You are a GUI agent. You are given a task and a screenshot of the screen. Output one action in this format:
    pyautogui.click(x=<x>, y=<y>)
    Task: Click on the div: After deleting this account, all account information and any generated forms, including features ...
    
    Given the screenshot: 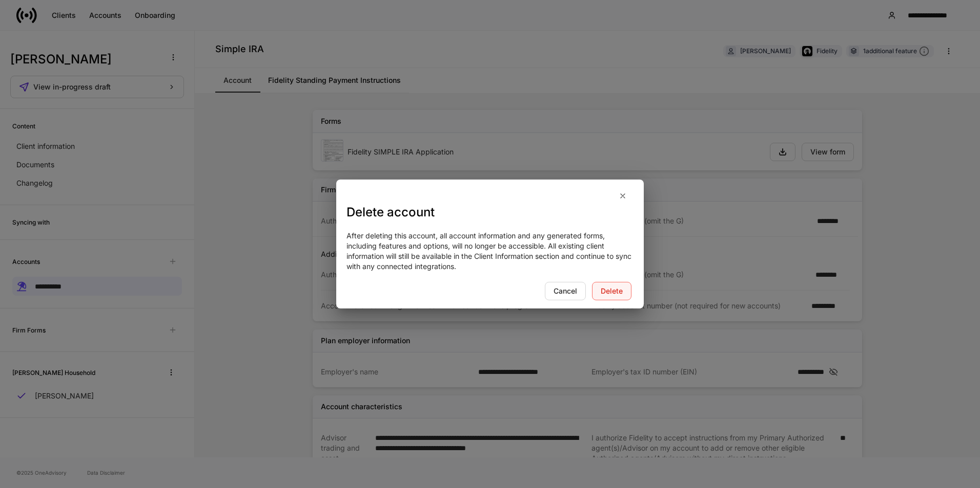 What is the action you would take?
    pyautogui.click(x=490, y=252)
    